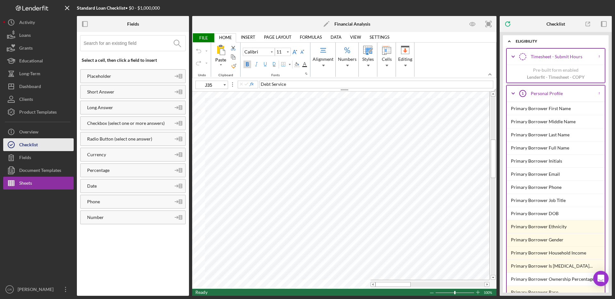  I want to click on div: Clients, so click(26, 100).